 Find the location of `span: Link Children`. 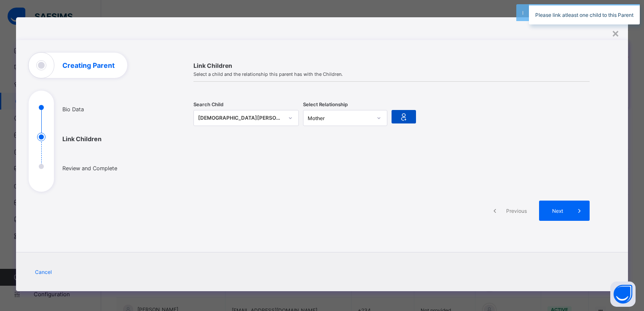

span: Link Children is located at coordinates (392, 65).